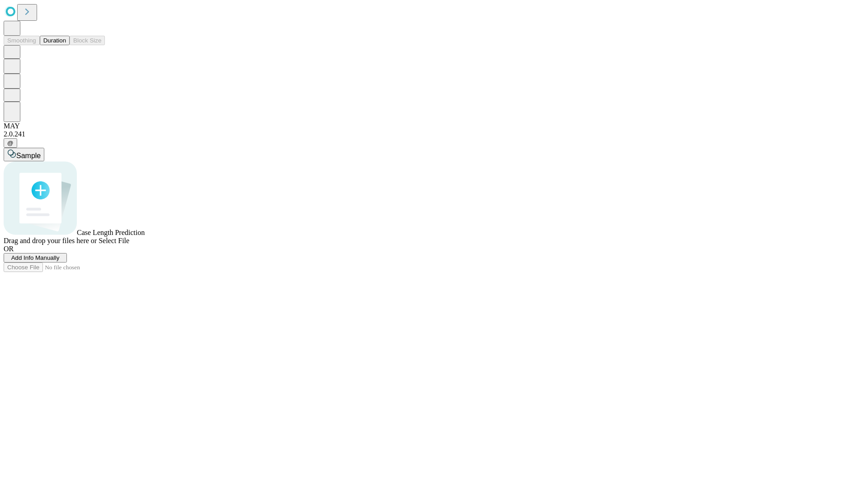  Describe the element at coordinates (434, 126) in the screenshot. I see `div: MAY` at that location.